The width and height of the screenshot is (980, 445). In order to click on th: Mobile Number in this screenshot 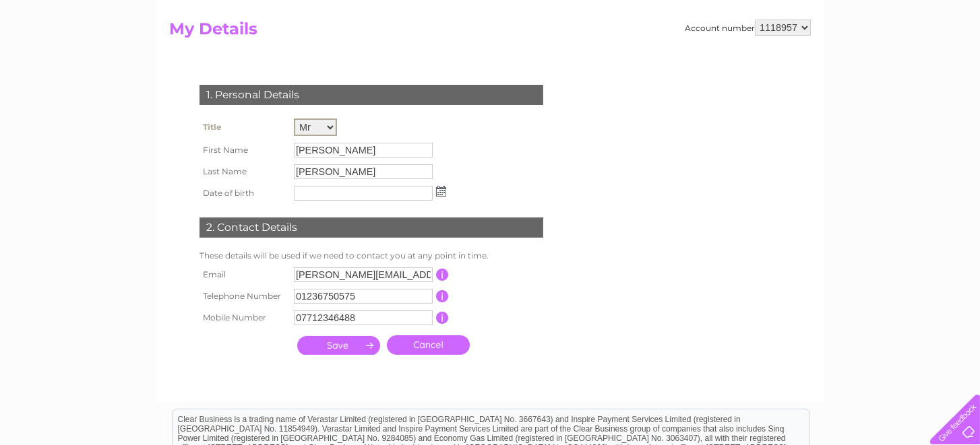, I will do `click(243, 318)`.